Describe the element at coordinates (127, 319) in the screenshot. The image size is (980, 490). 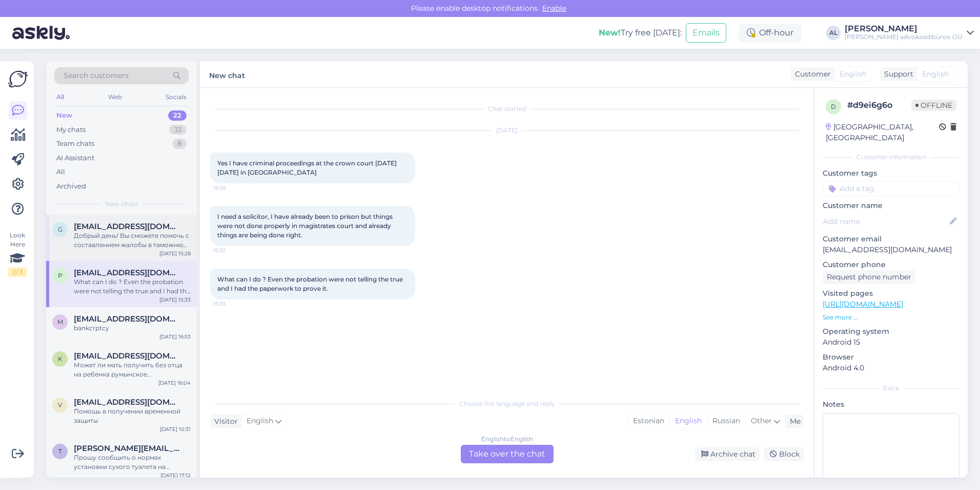
I see `span: mk.coaching85@gmail.com` at that location.